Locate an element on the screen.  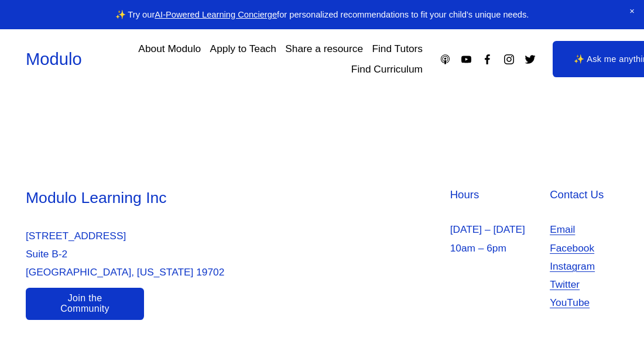
a: Modulo is located at coordinates (54, 59).